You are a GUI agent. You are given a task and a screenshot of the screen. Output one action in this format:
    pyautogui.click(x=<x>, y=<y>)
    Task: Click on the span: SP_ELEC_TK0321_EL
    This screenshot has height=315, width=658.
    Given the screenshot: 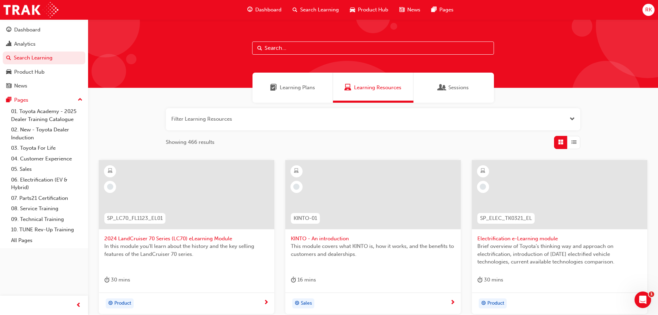 What is the action you would take?
    pyautogui.click(x=506, y=218)
    